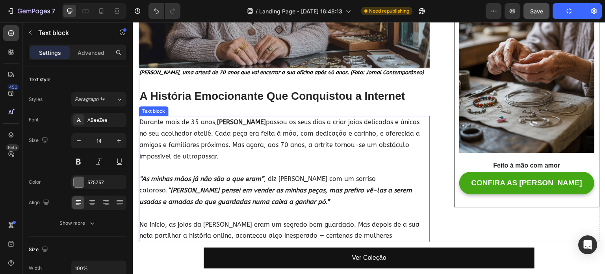  Describe the element at coordinates (236, 235) in the screenshot. I see `a: Ver Coleção` at that location.